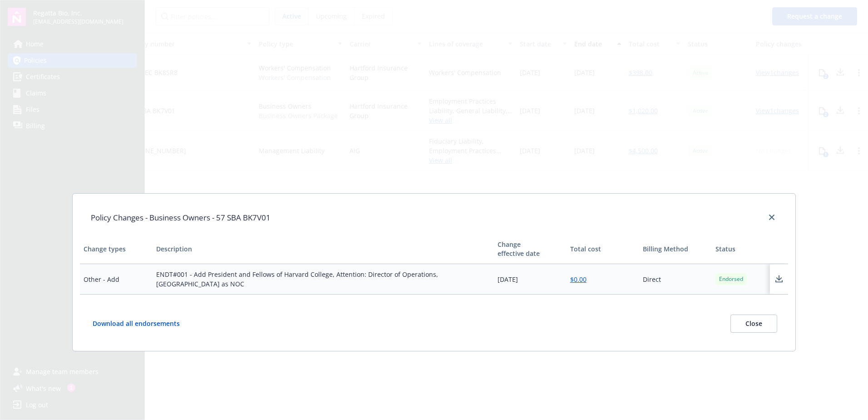  What do you see at coordinates (731, 279) in the screenshot?
I see `span: Endorsed` at bounding box center [731, 279].